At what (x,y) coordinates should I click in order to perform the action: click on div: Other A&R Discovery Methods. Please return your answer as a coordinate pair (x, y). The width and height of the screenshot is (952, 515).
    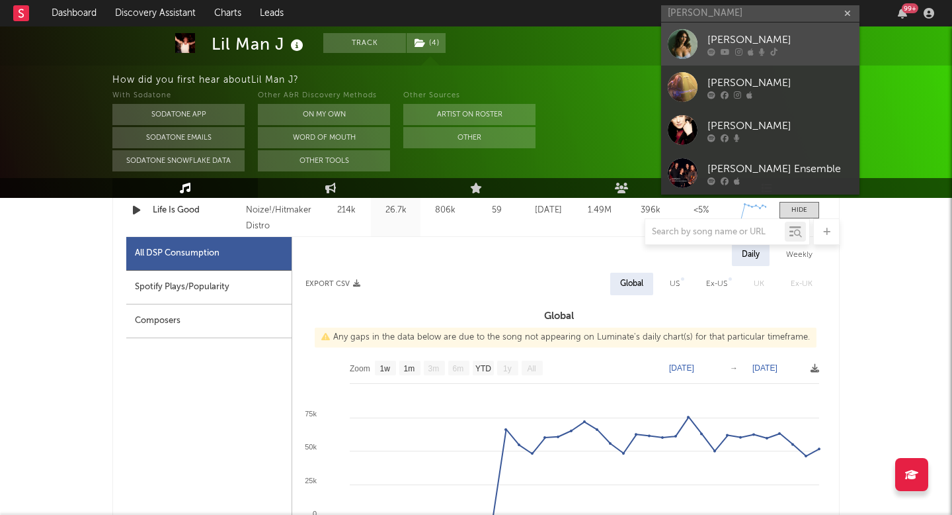
    Looking at the image, I should click on (324, 96).